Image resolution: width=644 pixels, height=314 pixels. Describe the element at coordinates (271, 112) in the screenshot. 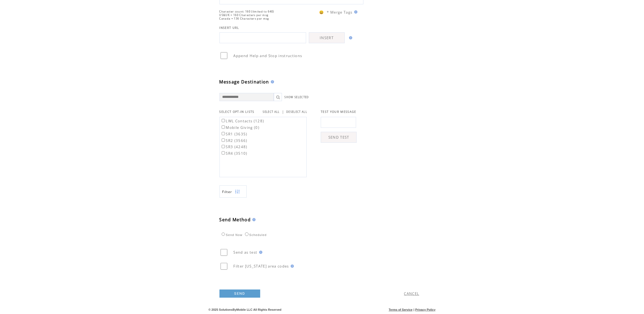

I see `a: SELECT ALL` at that location.